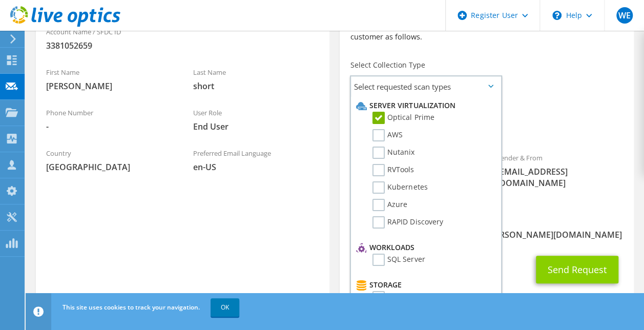  I want to click on label: Select Collection Type, so click(387, 65).